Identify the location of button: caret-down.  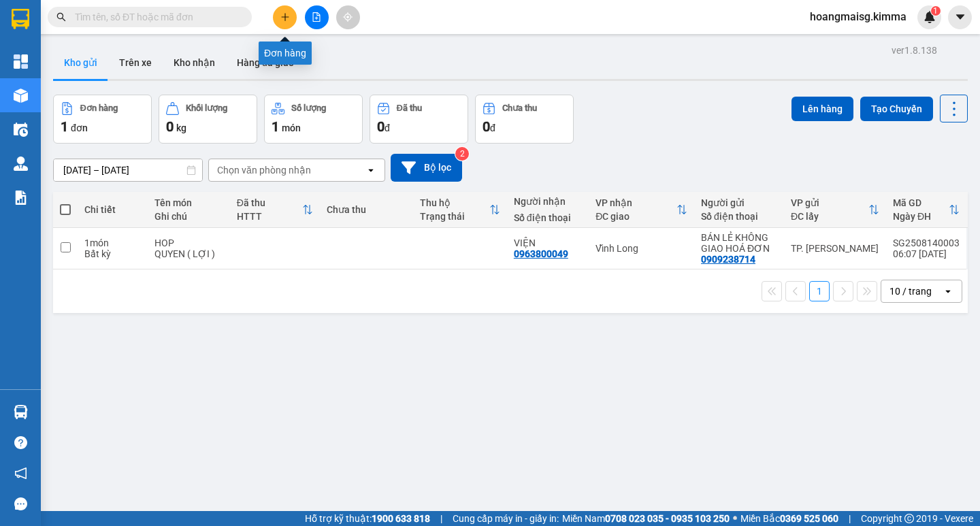
(960, 17).